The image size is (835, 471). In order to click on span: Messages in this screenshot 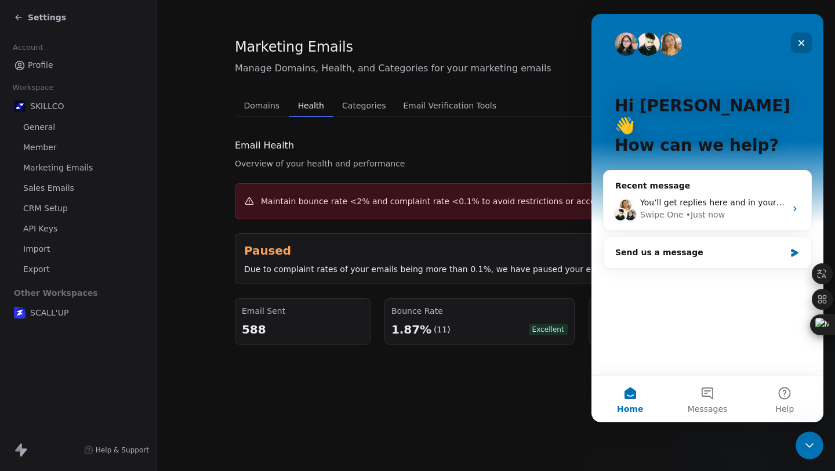, I will do `click(116, 395)`.